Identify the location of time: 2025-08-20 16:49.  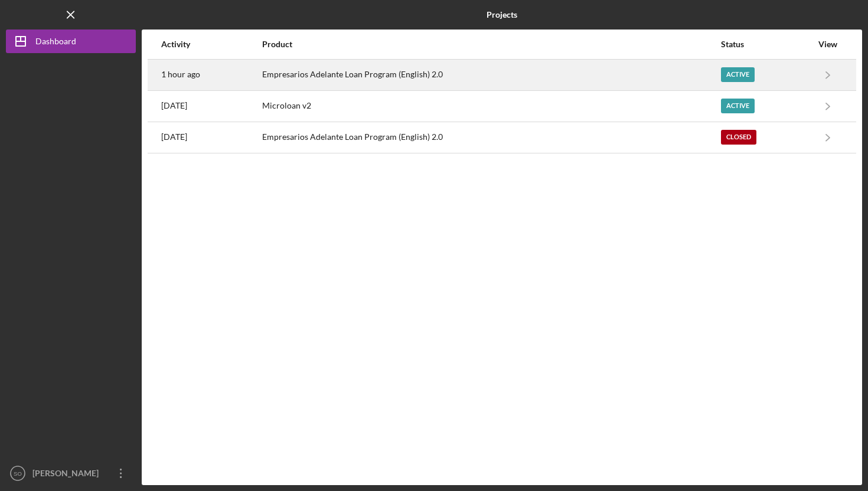
(181, 74).